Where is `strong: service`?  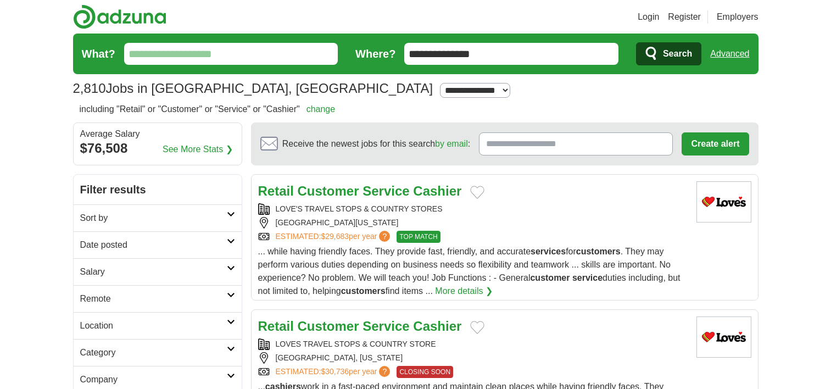
strong: service is located at coordinates (587, 277).